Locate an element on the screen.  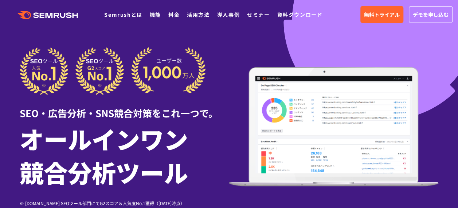
a: 機能 is located at coordinates (155, 15).